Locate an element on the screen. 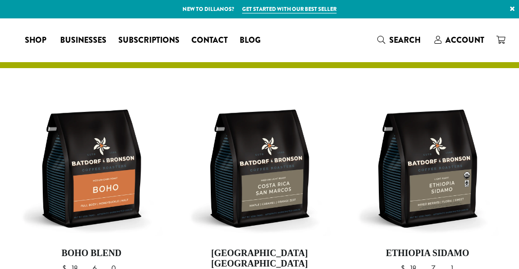  img: BB-12oz-FTO-Ethiopia-Sidamo-Stock.webp is located at coordinates (427, 169).